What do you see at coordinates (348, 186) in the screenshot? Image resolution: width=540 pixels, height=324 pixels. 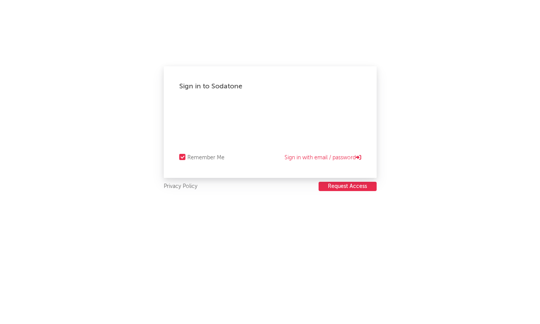 I see `a: Request Access` at bounding box center [348, 186].